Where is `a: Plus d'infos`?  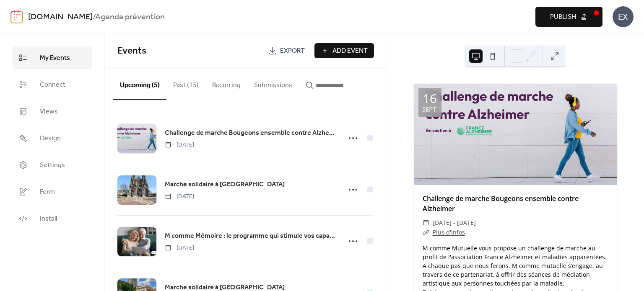 a: Plus d'infos is located at coordinates (449, 232).